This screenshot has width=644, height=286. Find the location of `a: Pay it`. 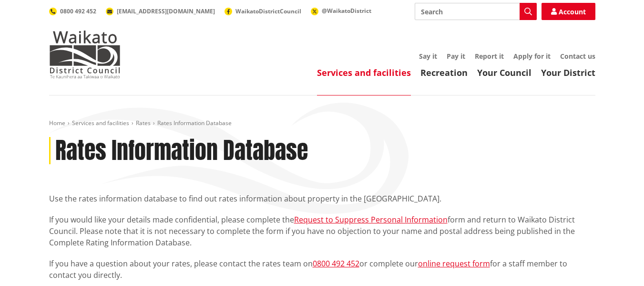

a: Pay it is located at coordinates (456, 56).